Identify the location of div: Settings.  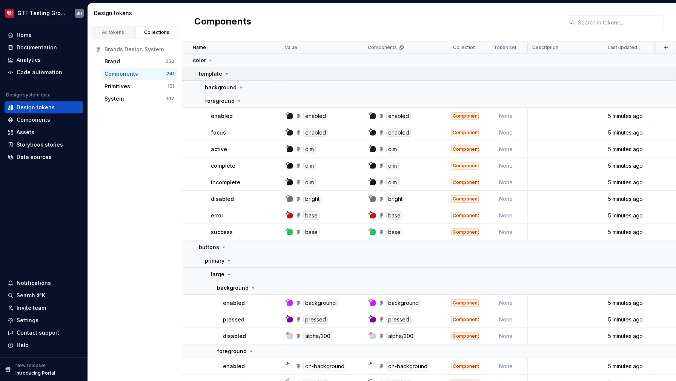
(28, 321).